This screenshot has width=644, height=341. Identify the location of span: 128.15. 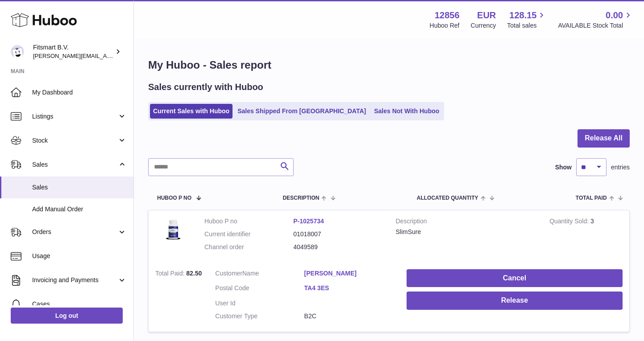
(522, 15).